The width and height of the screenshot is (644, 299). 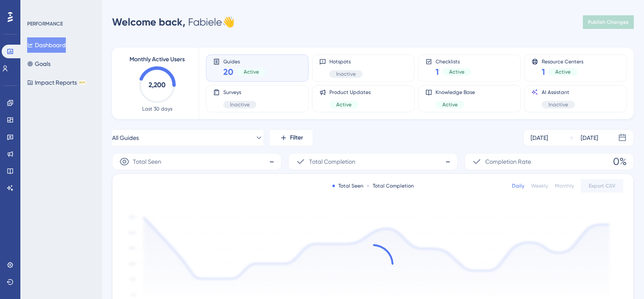 What do you see at coordinates (173, 22) in the screenshot?
I see `div: Fabiele 👋` at bounding box center [173, 22].